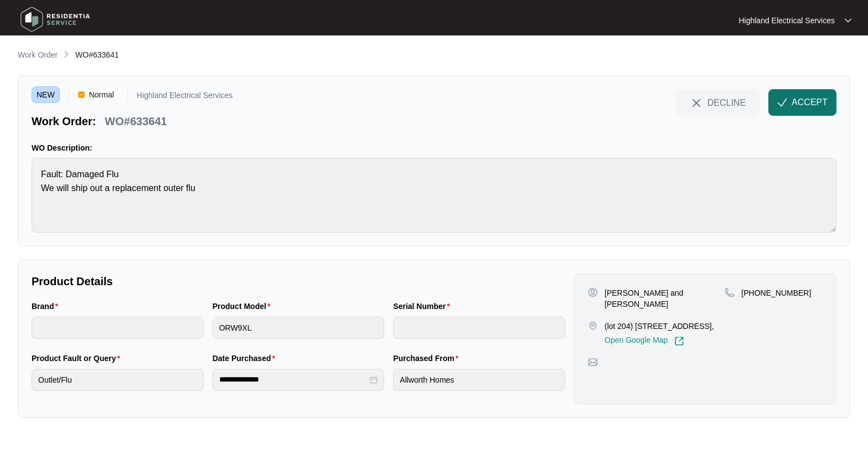 Image resolution: width=868 pixels, height=453 pixels. What do you see at coordinates (56, 19) in the screenshot?
I see `img: residentia service logo` at bounding box center [56, 19].